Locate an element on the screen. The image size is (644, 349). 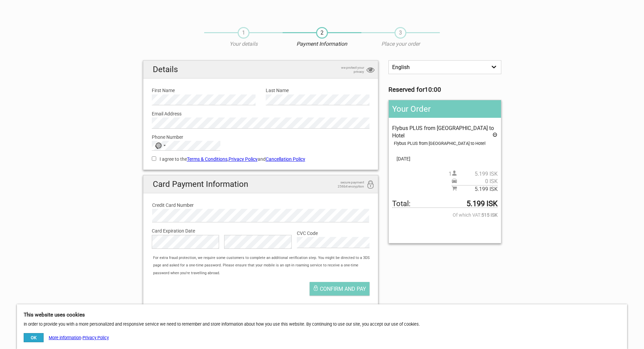
p: Payment Information is located at coordinates (322, 44).